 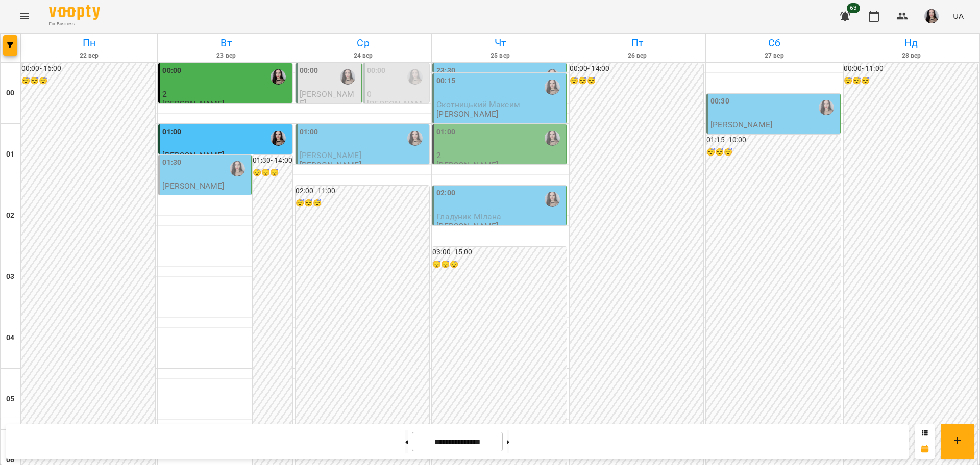 What do you see at coordinates (468, 216) in the screenshot?
I see `span: Гладуник Мілана` at bounding box center [468, 216].